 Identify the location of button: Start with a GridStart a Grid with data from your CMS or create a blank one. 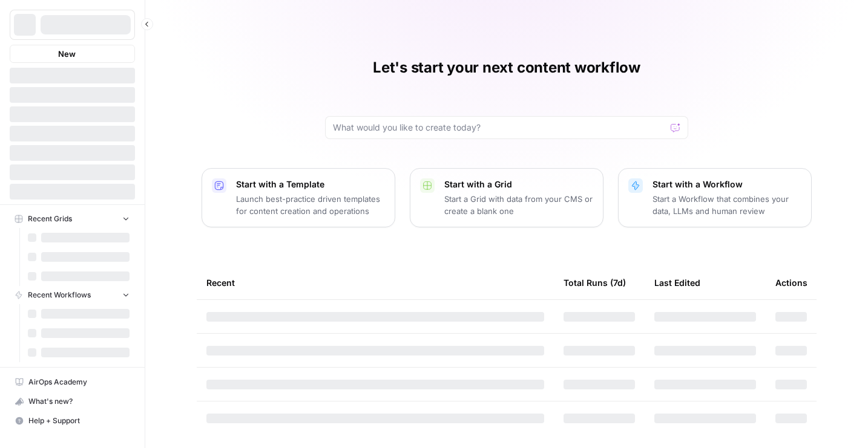
(507, 198).